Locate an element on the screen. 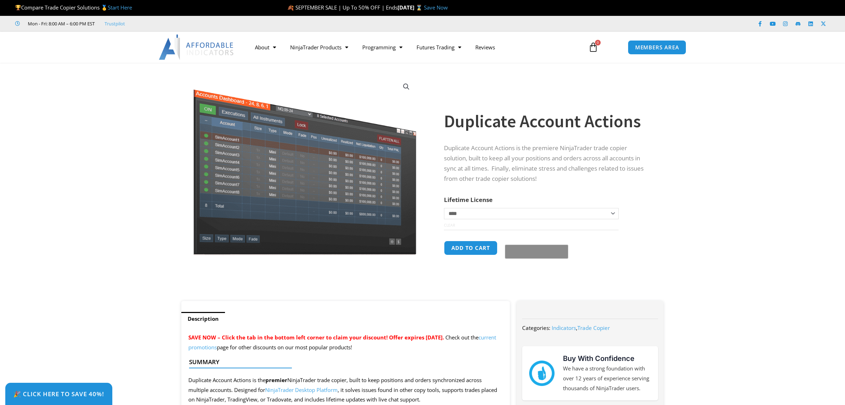 The image size is (845, 405). label: Lifetime License is located at coordinates (468, 199).